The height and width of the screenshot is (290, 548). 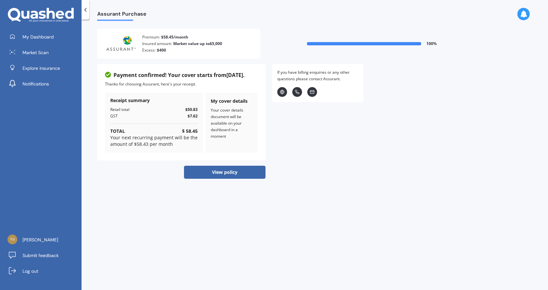 I want to click on b: Market value up to $ 5,000, so click(x=198, y=44).